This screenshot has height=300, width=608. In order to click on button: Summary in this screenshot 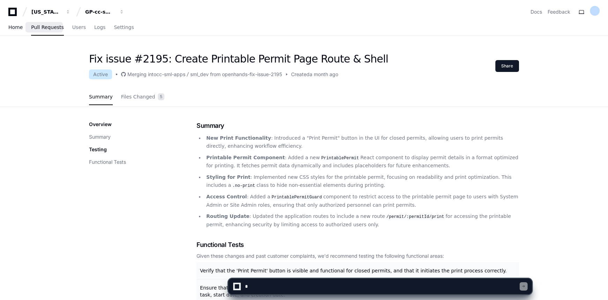, I will do `click(100, 137)`.